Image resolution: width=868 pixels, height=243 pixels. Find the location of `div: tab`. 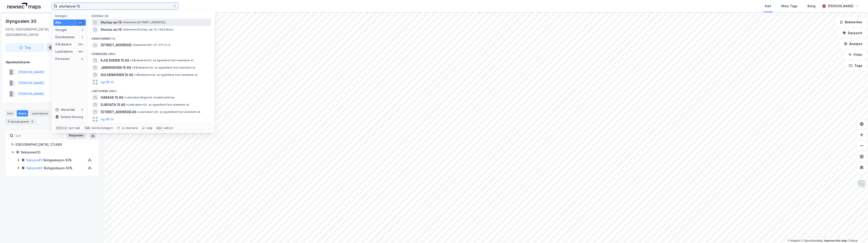

div: tab is located at coordinates (87, 128).